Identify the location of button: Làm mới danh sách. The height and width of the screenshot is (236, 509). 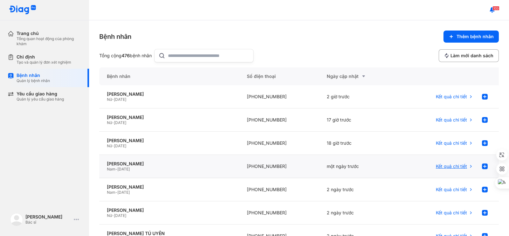
(469, 56).